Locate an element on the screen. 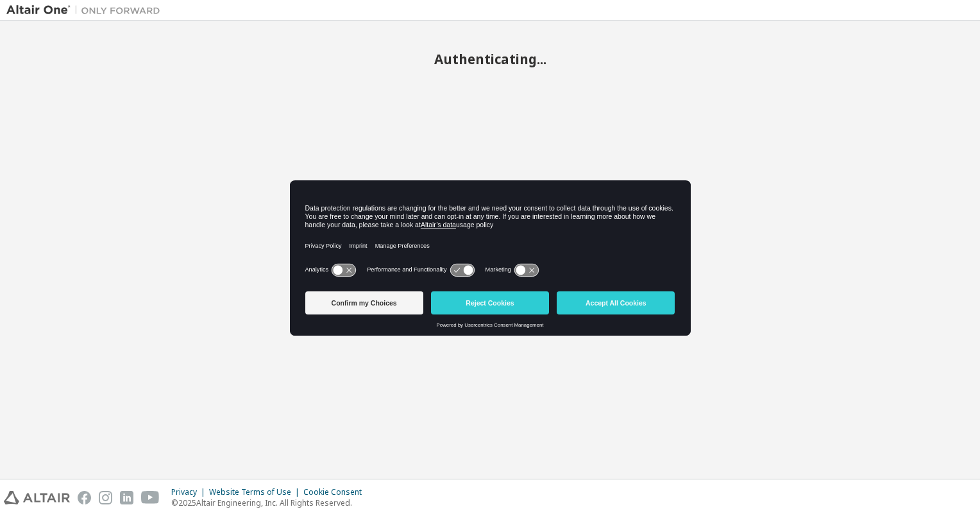 The image size is (980, 516). img: youtube.svg is located at coordinates (150, 497).